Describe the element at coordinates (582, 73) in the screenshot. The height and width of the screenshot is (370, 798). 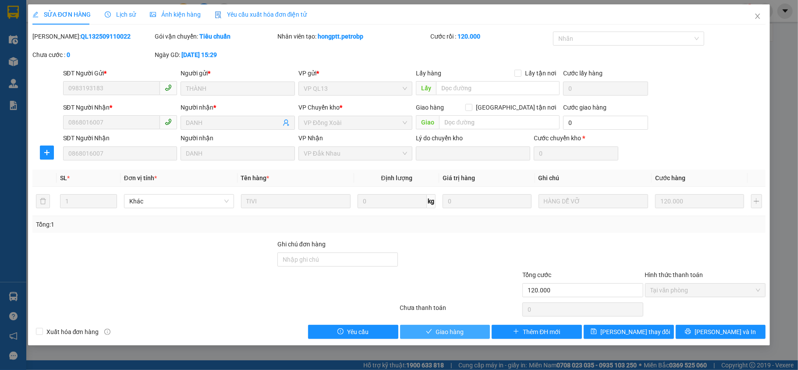
I see `label: Cước lấy hàng` at that location.